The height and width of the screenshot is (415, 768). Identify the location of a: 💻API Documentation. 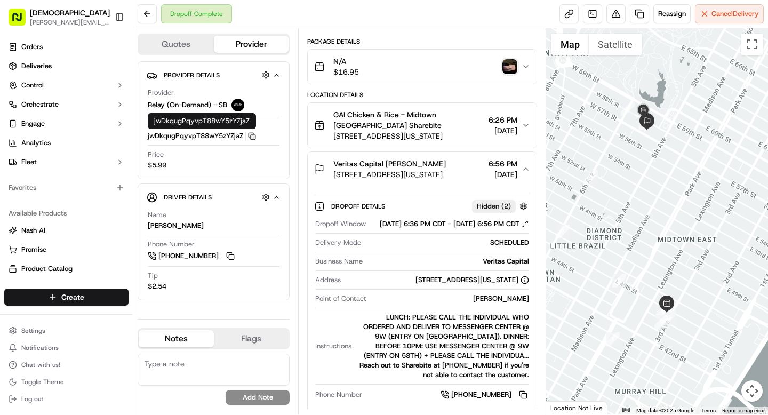
(131, 215).